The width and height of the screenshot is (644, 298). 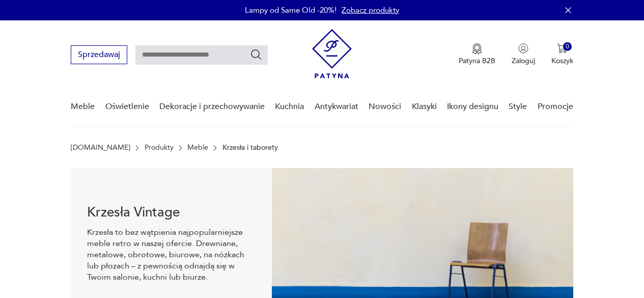 I want to click on a: Sprzedawaj, so click(x=99, y=56).